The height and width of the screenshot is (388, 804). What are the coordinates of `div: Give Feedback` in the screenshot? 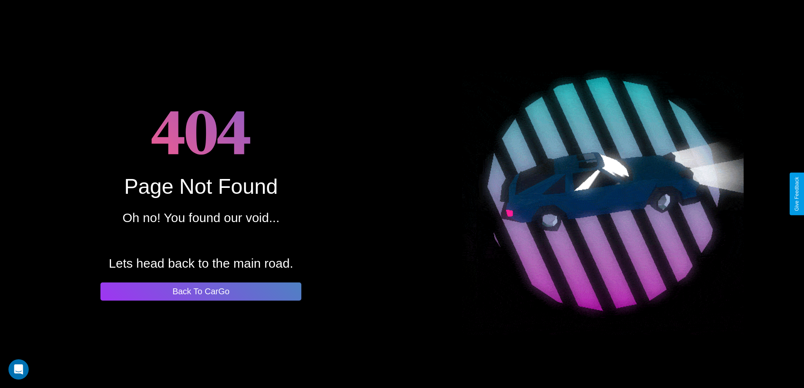 It's located at (797, 194).